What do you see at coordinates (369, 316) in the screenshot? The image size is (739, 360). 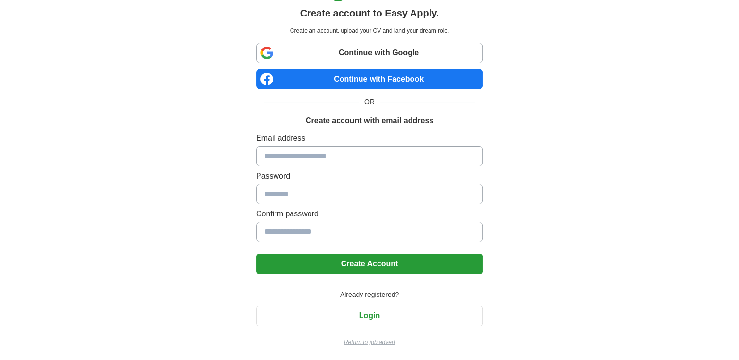 I see `button: Login` at bounding box center [369, 316].